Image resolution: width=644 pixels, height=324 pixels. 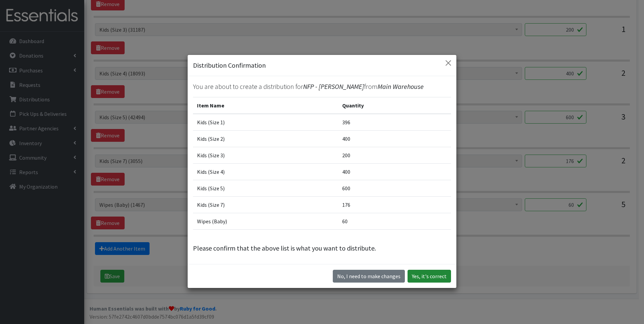 What do you see at coordinates (265, 188) in the screenshot?
I see `td: Kids (Size 5)` at bounding box center [265, 188].